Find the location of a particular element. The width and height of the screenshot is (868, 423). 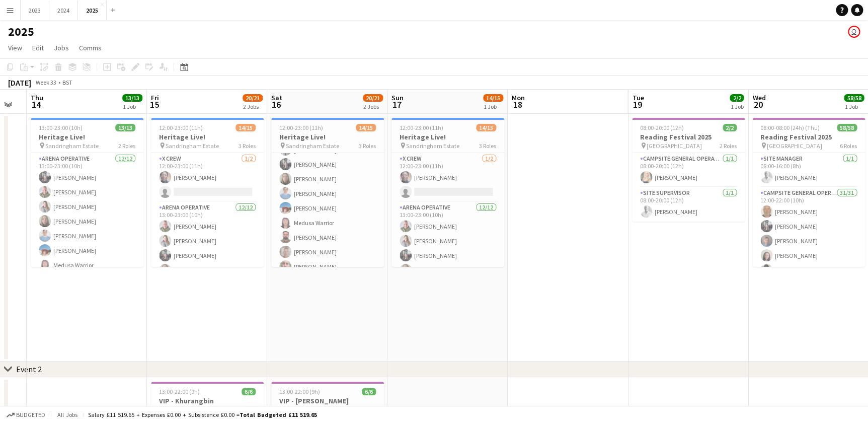

span: 6 Roles is located at coordinates (849, 146).